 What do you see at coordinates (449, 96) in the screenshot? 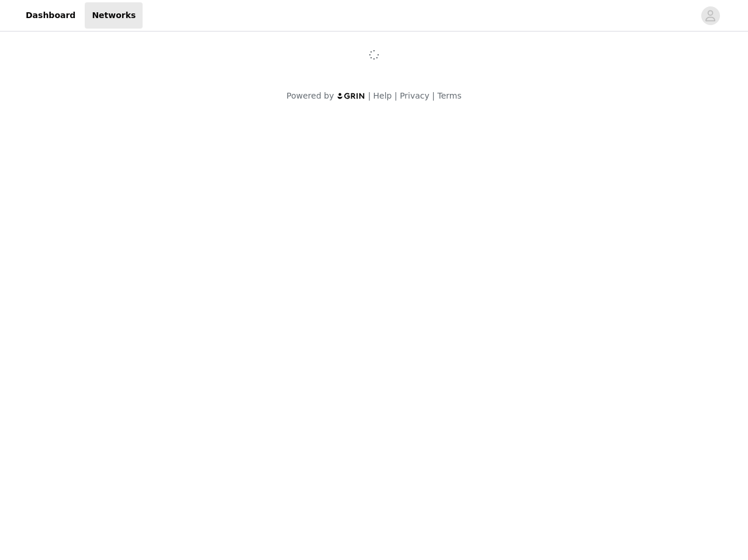
I see `a: Terms` at bounding box center [449, 96].